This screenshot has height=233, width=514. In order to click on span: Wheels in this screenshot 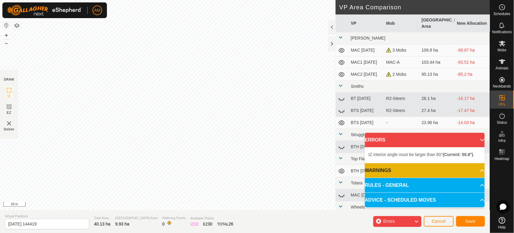, I will do `click(358, 207)`.